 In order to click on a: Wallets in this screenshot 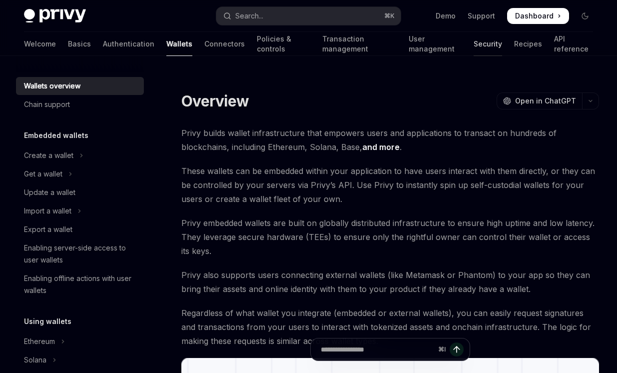, I will do `click(179, 44)`.